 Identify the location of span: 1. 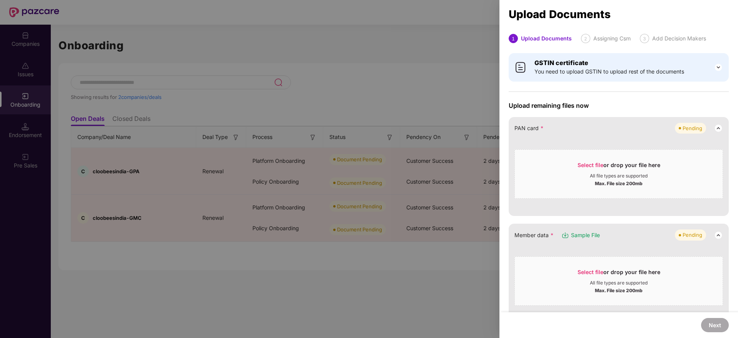
(513, 38).